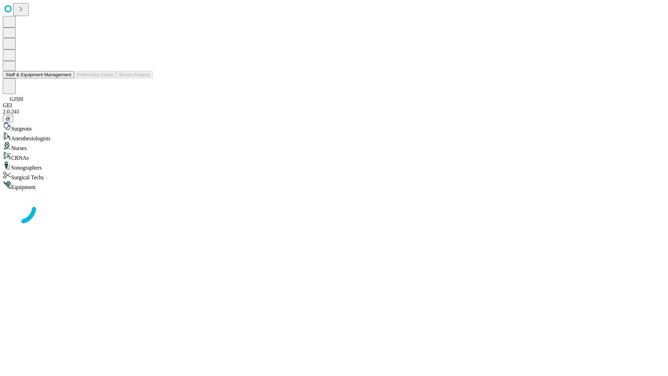  What do you see at coordinates (334, 166) in the screenshot?
I see `div: Sonographers` at bounding box center [334, 166].